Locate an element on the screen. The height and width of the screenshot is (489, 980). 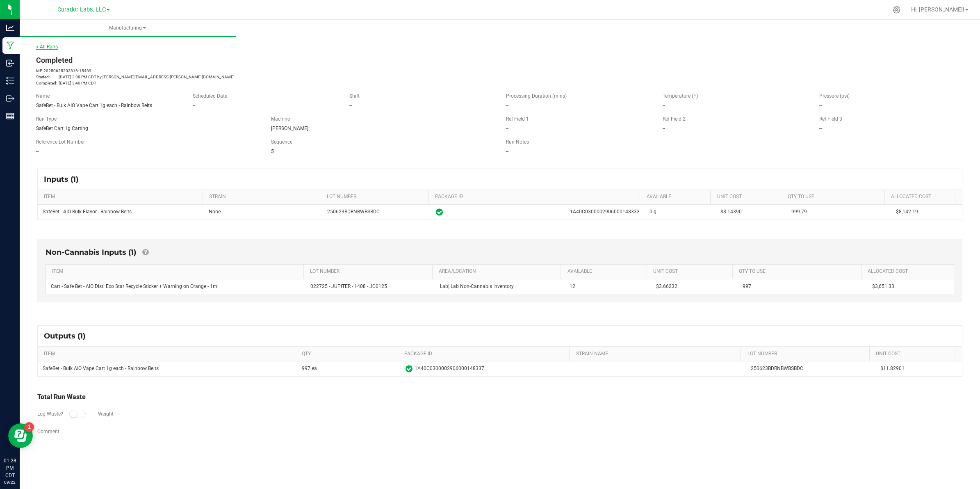
inline-svg: Analytics is located at coordinates (11, 28).